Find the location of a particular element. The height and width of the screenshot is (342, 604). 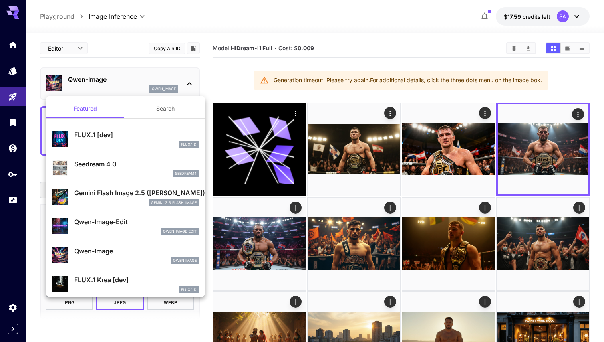

p: FLUX.1 [dev] is located at coordinates (137, 135).